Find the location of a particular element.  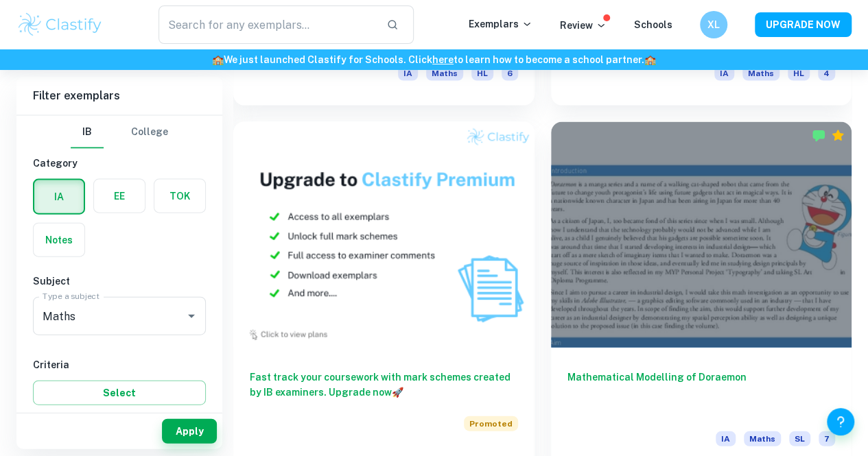

a: here is located at coordinates (442, 60).